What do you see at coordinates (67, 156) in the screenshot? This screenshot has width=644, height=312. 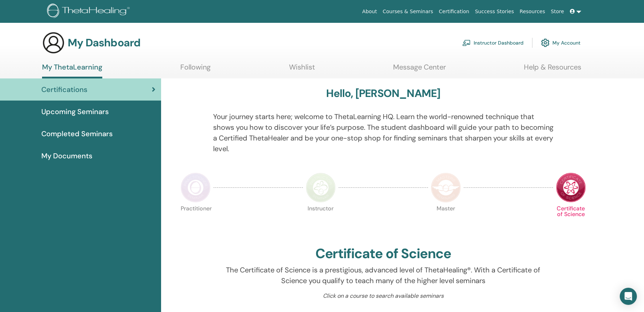 I see `span: My Documents` at bounding box center [67, 156].